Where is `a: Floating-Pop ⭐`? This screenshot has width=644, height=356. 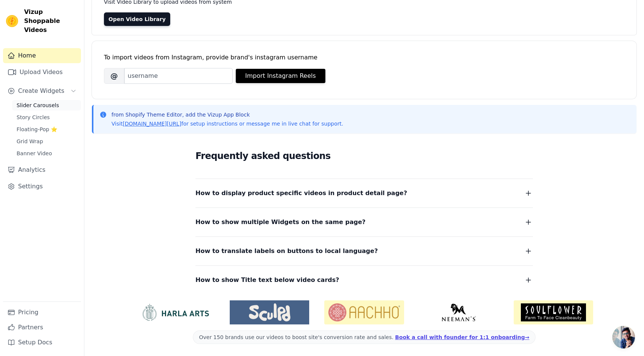 a: Floating-Pop ⭐ is located at coordinates (46, 129).